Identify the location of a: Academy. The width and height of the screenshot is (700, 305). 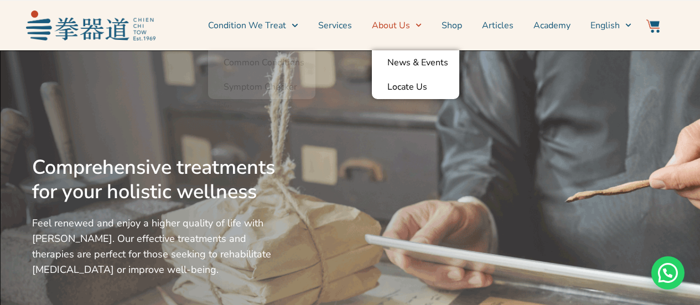
(552, 25).